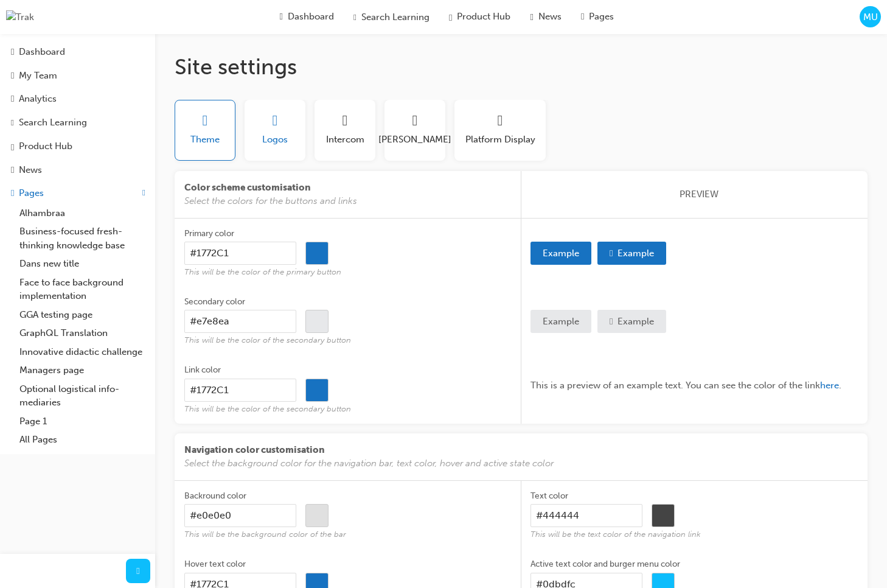 The height and width of the screenshot is (588, 887). I want to click on a: Analytics, so click(77, 99).